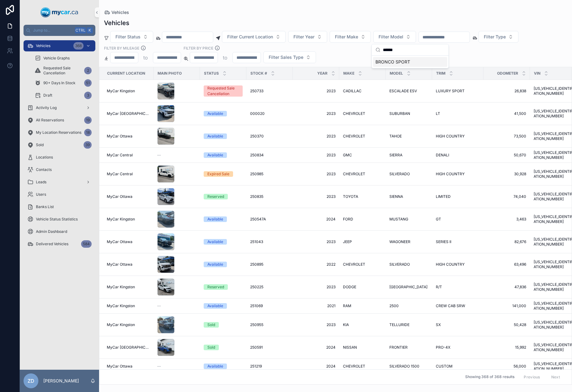 The image size is (572, 392). What do you see at coordinates (304, 37) in the screenshot?
I see `span: Filter Year` at bounding box center [304, 37].